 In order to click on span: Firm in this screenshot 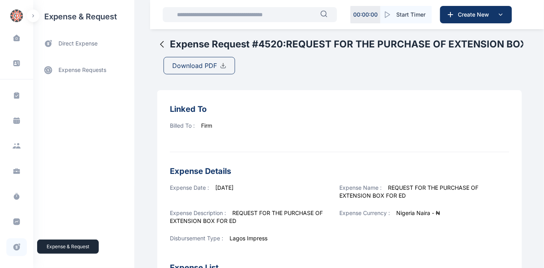, I will do `click(207, 125)`.